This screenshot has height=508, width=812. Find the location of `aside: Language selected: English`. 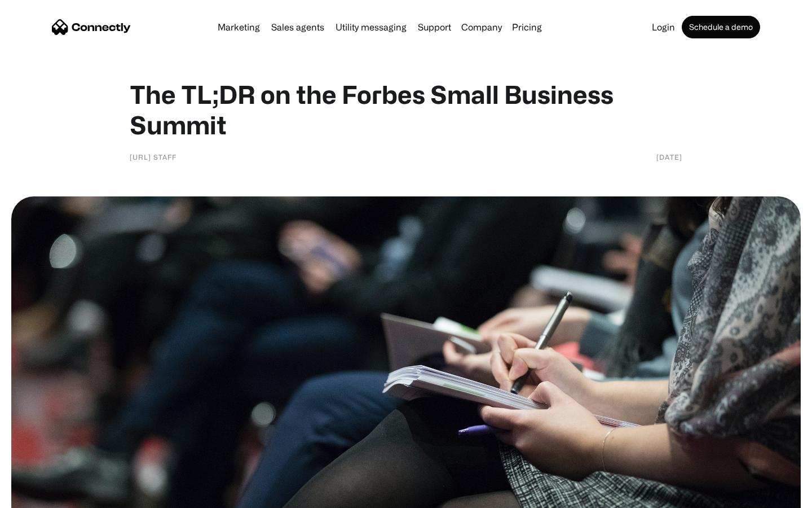

aside: Language selected: English is located at coordinates (40, 496).